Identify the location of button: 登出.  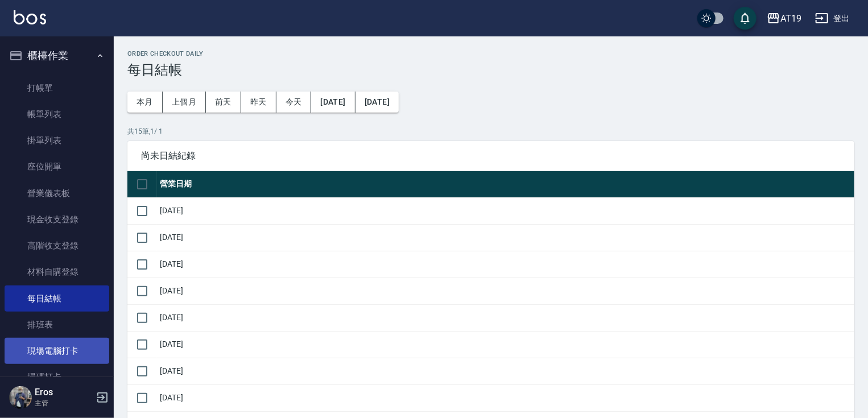
(833, 18).